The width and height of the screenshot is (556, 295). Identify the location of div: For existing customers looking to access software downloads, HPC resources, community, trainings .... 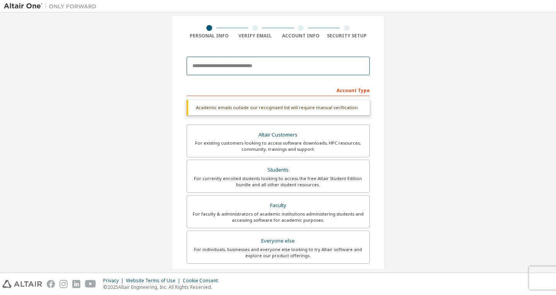
(278, 146).